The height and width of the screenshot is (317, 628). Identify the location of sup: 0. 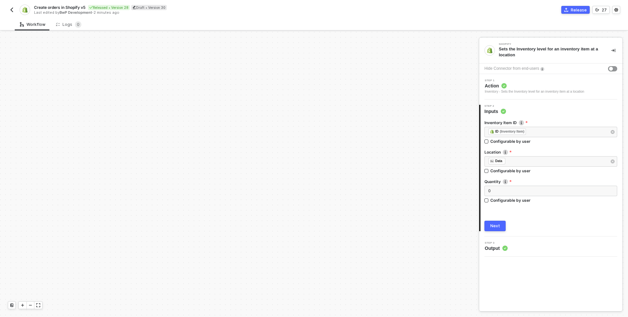
(78, 25).